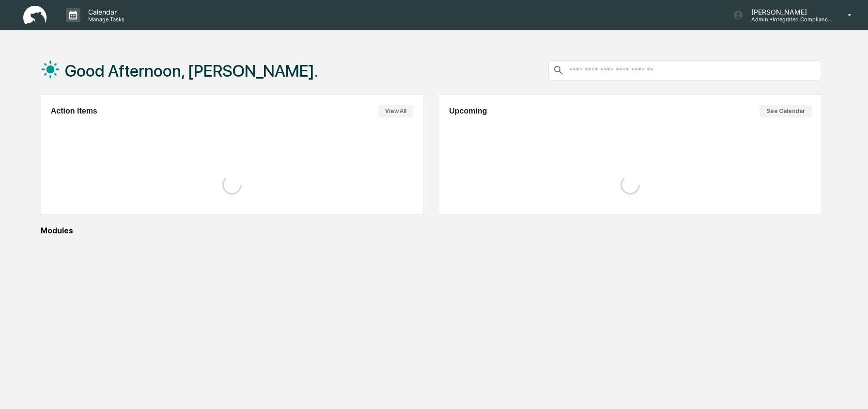  I want to click on p: Calendar, so click(105, 11).